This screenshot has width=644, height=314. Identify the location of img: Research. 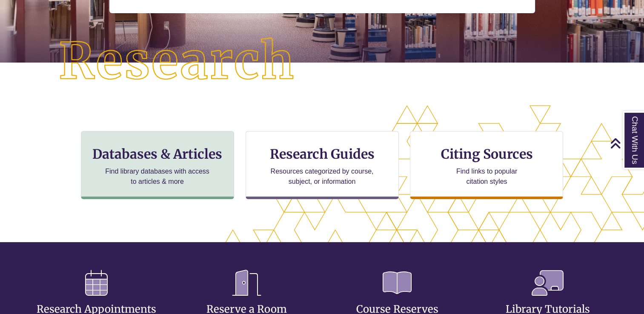
(177, 61).